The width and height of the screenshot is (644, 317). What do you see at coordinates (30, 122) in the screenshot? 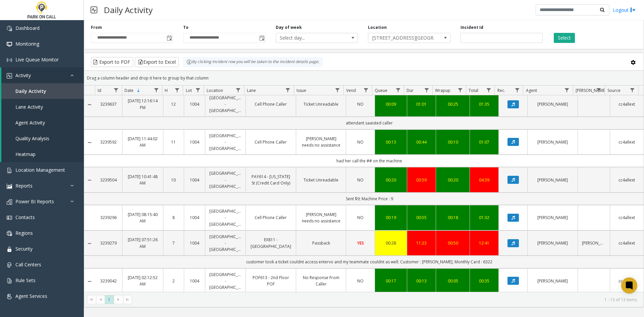
I see `span: Agent Activity` at bounding box center [30, 122].